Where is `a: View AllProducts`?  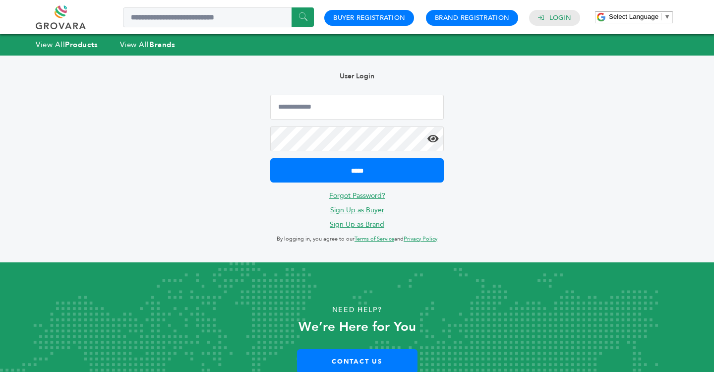
a: View AllProducts is located at coordinates (67, 45).